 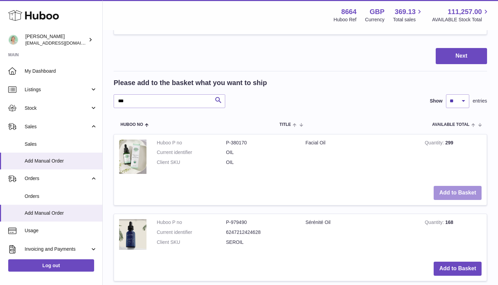 I want to click on span: 369.13, so click(x=405, y=12).